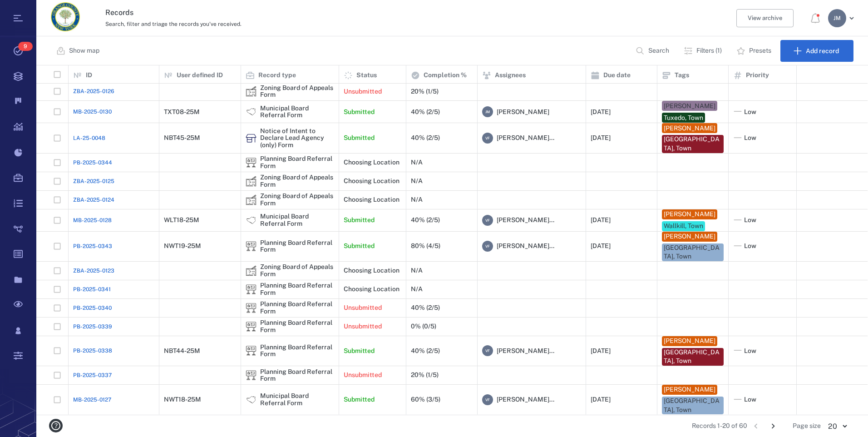 The height and width of the screenshot is (437, 868). What do you see at coordinates (682, 76) in the screenshot?
I see `p: Tags` at bounding box center [682, 76].